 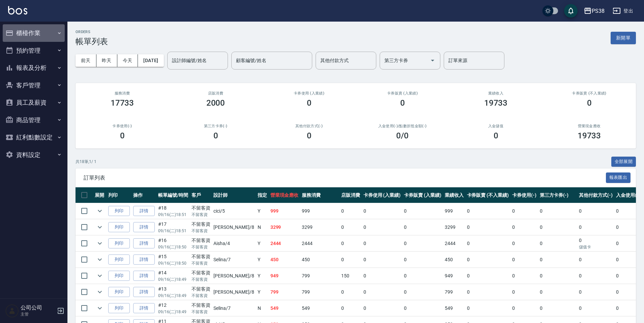 I want to click on td: Aisha /4, so click(x=234, y=243).